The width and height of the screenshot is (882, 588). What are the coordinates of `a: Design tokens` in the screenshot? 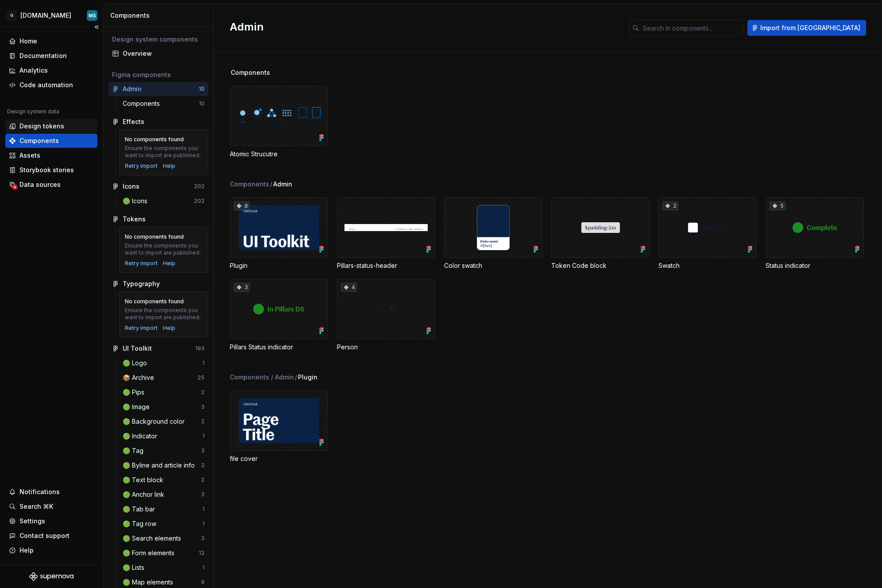 It's located at (52, 126).